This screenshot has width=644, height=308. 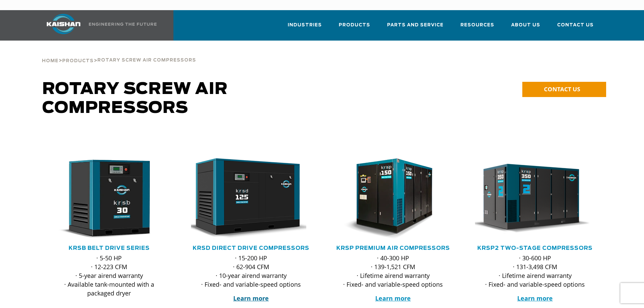 I want to click on img: krsb30, so click(x=104, y=198).